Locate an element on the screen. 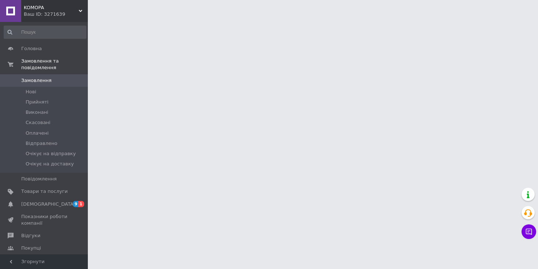 This screenshot has width=538, height=269. span: Відправлено is located at coordinates (41, 144).